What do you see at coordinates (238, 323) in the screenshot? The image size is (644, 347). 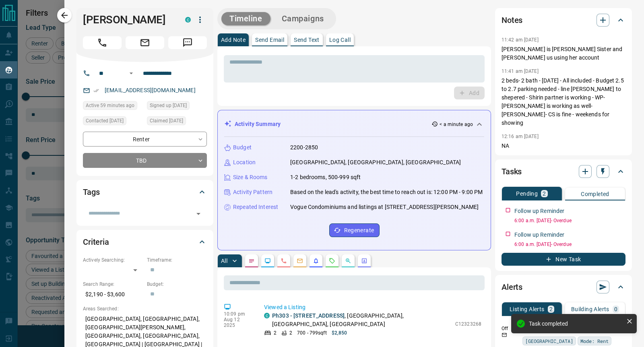 I see `p: Aug 12 2025` at bounding box center [238, 323].